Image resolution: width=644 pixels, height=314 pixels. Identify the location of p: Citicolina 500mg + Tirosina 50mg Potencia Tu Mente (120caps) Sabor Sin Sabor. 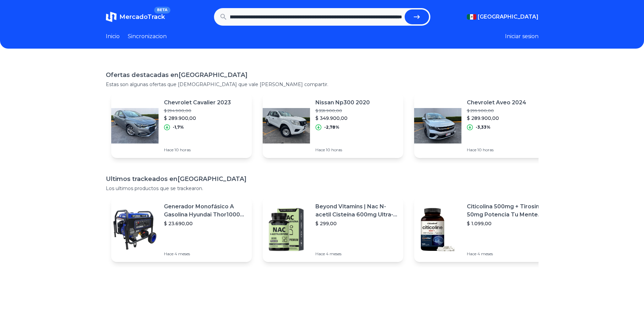
(508, 211).